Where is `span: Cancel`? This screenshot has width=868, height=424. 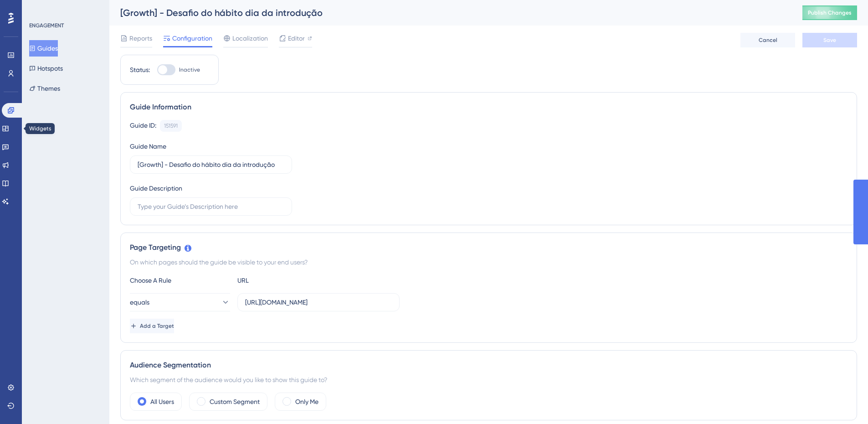 span: Cancel is located at coordinates (768, 40).